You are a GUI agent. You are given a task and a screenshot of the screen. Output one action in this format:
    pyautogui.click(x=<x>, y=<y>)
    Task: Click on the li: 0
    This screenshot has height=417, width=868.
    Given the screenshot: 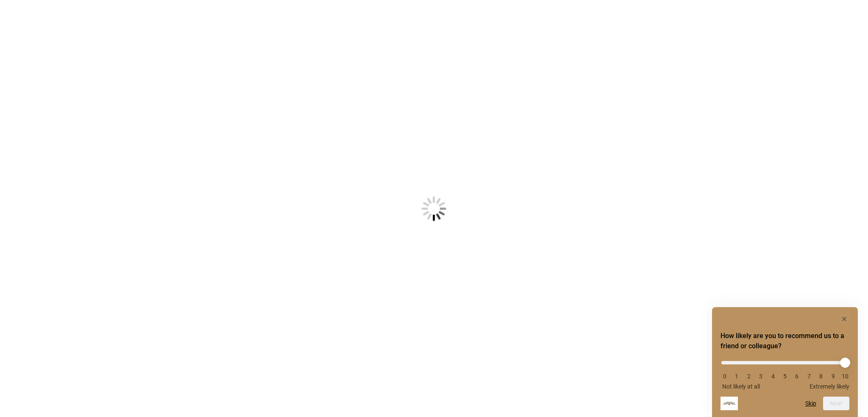 What is the action you would take?
    pyautogui.click(x=725, y=376)
    